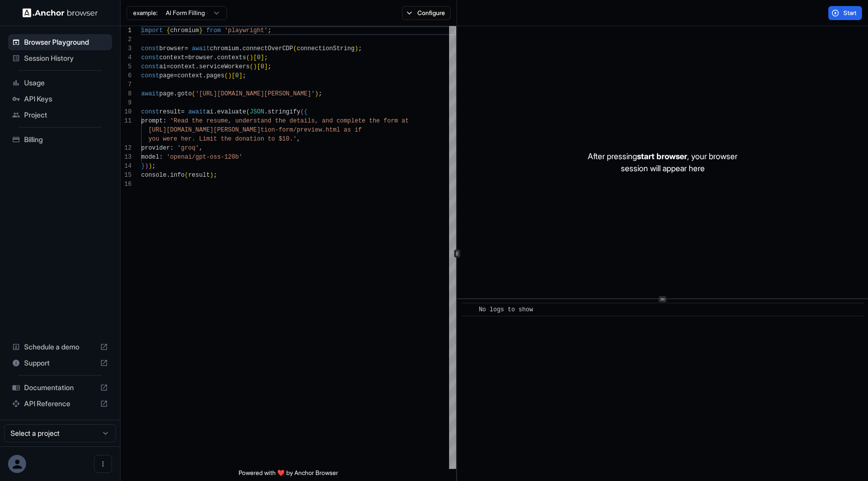  I want to click on div: API Keys, so click(60, 99).